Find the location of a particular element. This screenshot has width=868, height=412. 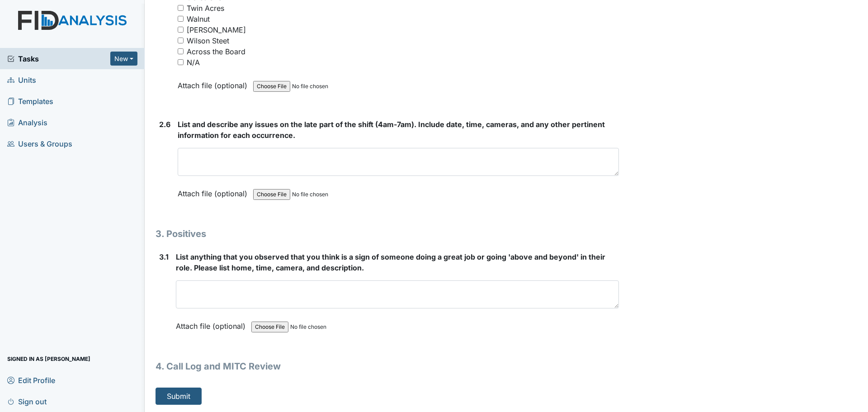

h1: 4. Call Log and MITC Review is located at coordinates (387, 366).